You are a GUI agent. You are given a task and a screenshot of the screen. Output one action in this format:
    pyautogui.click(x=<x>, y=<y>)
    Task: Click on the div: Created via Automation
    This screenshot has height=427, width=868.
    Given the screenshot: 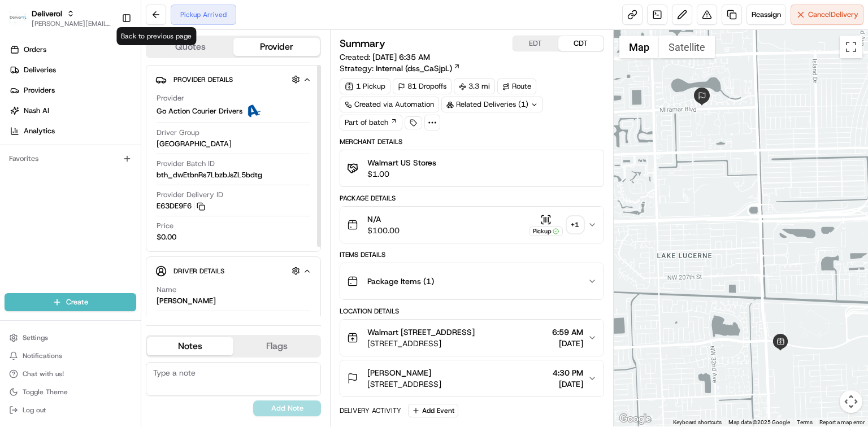 What is the action you would take?
    pyautogui.click(x=390, y=105)
    